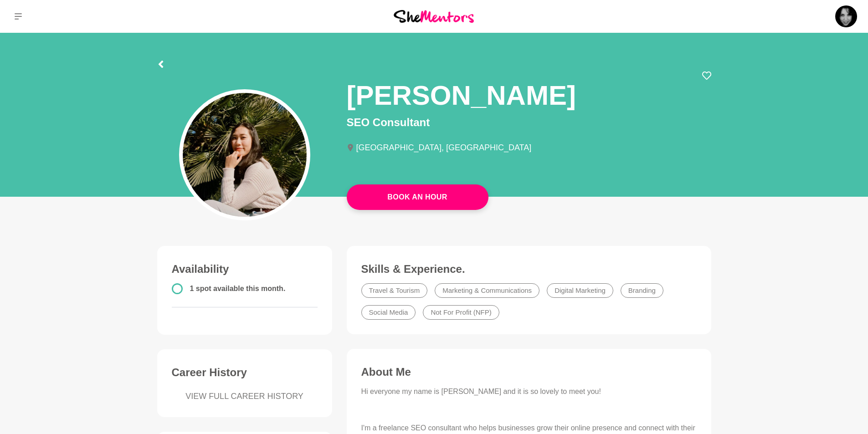 This screenshot has width=868, height=434. What do you see at coordinates (847, 17) in the screenshot?
I see `img: Donna English` at bounding box center [847, 17].